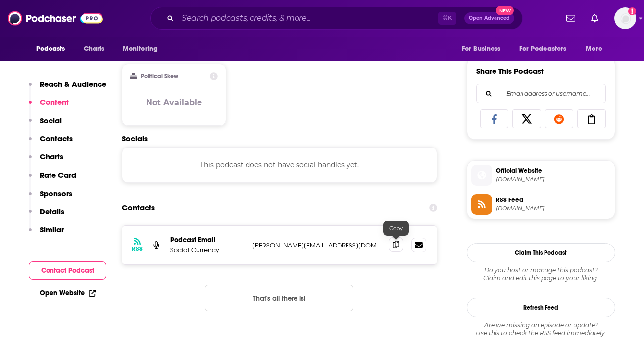 This screenshot has width=644, height=346. Describe the element at coordinates (632, 11) in the screenshot. I see `svg: Add a profile image` at that location.